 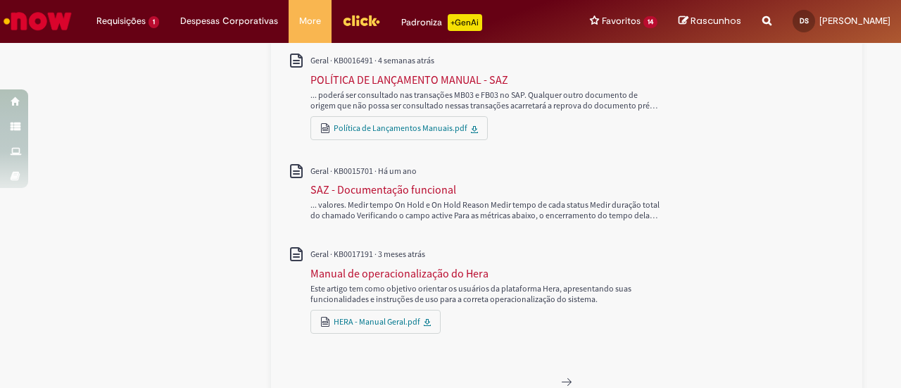 What do you see at coordinates (710, 21) in the screenshot?
I see `a: Rascunhos` at bounding box center [710, 21].